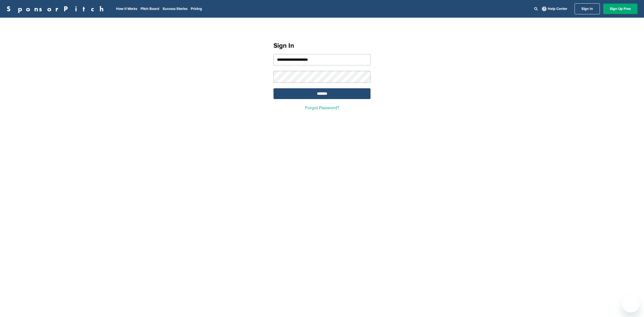 The width and height of the screenshot is (644, 317). What do you see at coordinates (196, 9) in the screenshot?
I see `a: Pricing` at bounding box center [196, 9].